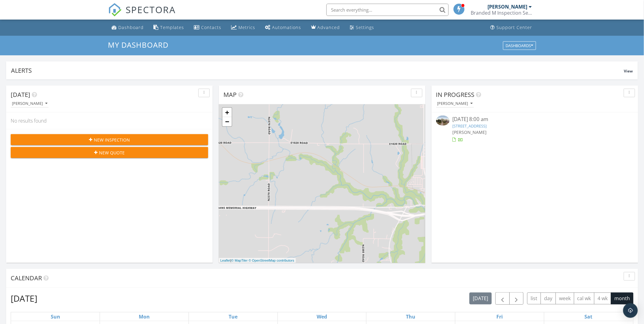 The width and height of the screenshot is (644, 324). Describe the element at coordinates (128, 28) in the screenshot. I see `a: Dashboard` at that location.